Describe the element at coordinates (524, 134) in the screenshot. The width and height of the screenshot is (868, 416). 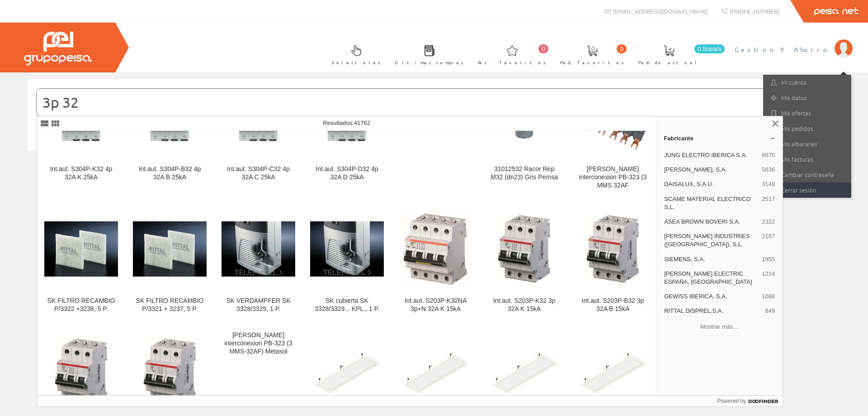
I see `a: 31012532 Racor Rep M32 (dn23) Gris Pemsa 31012532 Racor Rep M32 (dn23) Gris Pemsa` at that location.